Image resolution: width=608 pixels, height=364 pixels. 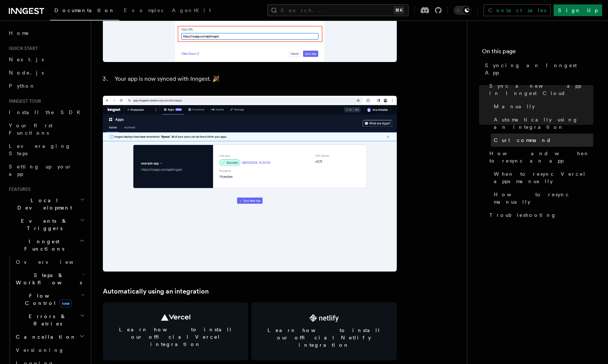 I want to click on span: Node.js, so click(x=26, y=73).